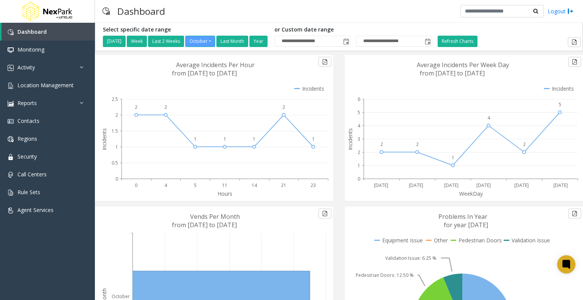 The width and height of the screenshot is (583, 300). I want to click on span: Dashboard, so click(32, 32).